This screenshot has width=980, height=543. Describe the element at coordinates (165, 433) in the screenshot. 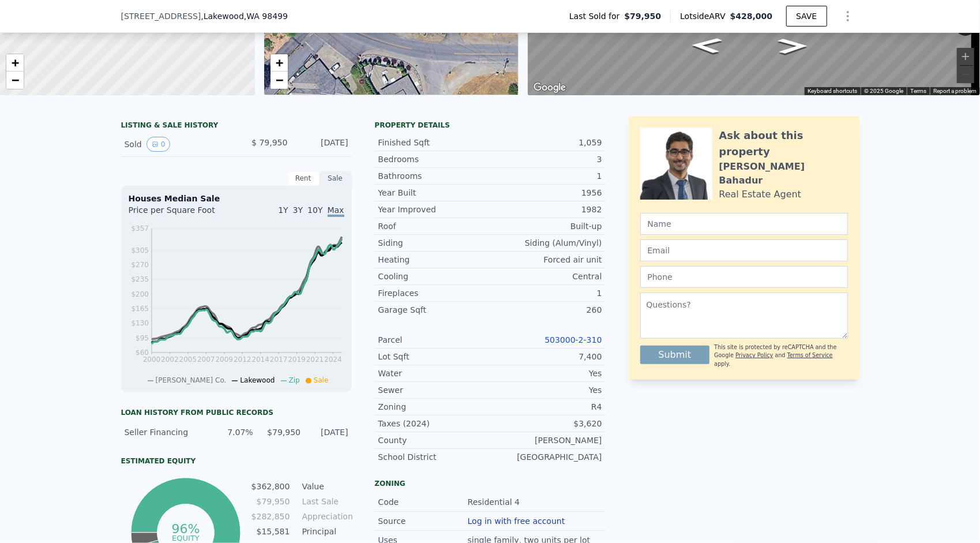

I see `div: Seller Financing` at that location.